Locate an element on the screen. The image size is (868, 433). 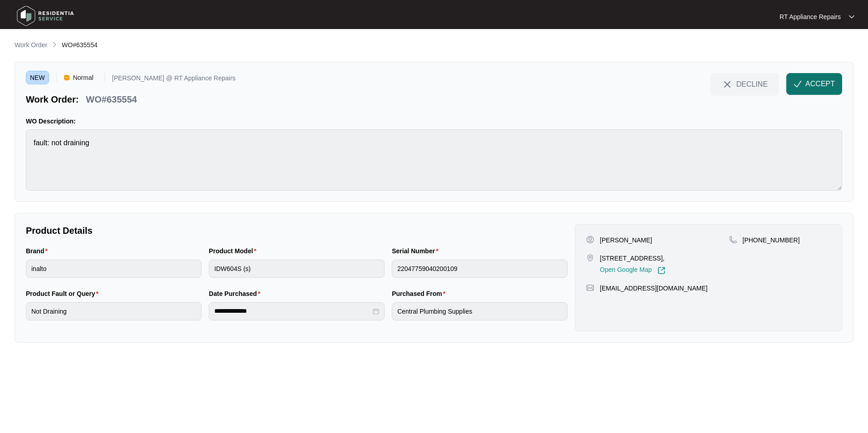
a: Open Google Map is located at coordinates (632, 270).